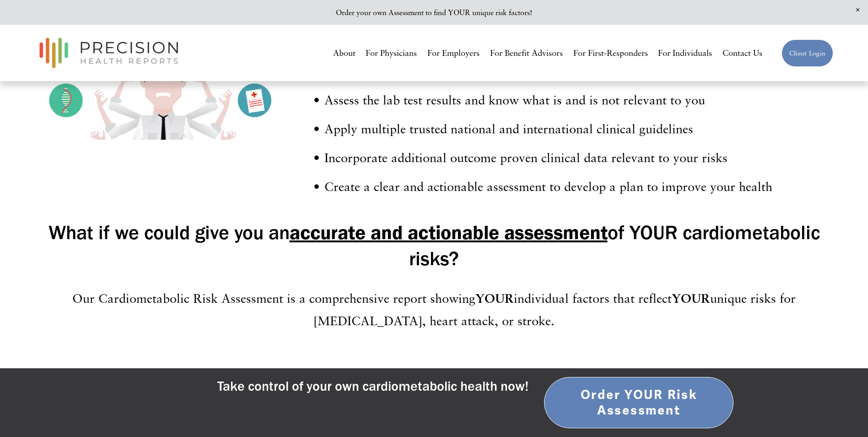 The width and height of the screenshot is (868, 437). Describe the element at coordinates (579, 99) in the screenshot. I see `p: Assess the lab test results and know what is and is not relevant to you` at that location.